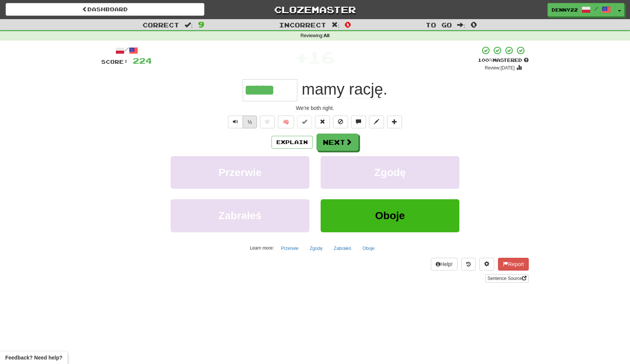  Describe the element at coordinates (341, 122) in the screenshot. I see `button: Ignore sentence (alt+i)` at that location.